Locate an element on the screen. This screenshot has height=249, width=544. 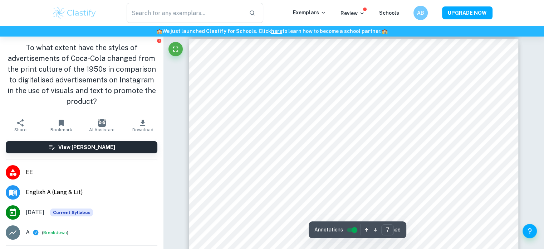
p: Review is located at coordinates (353, 13).